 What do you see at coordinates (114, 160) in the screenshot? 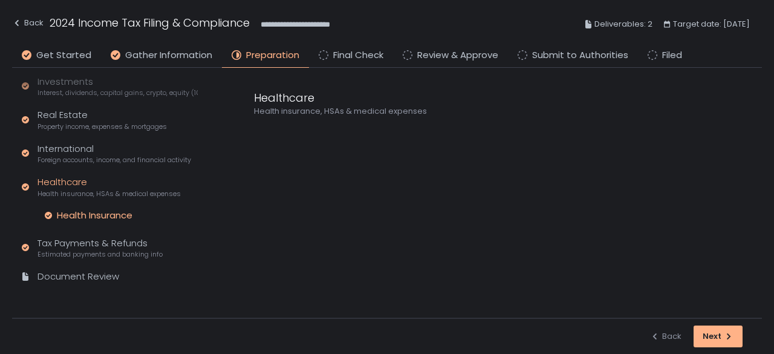
I see `span: Foreign accounts, income, and financial activity` at bounding box center [114, 160].